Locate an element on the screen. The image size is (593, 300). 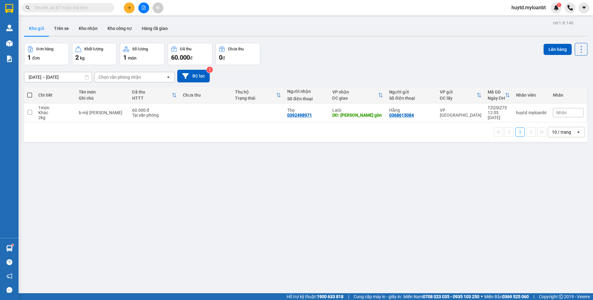
button: Bộ lọc is located at coordinates (193, 76).